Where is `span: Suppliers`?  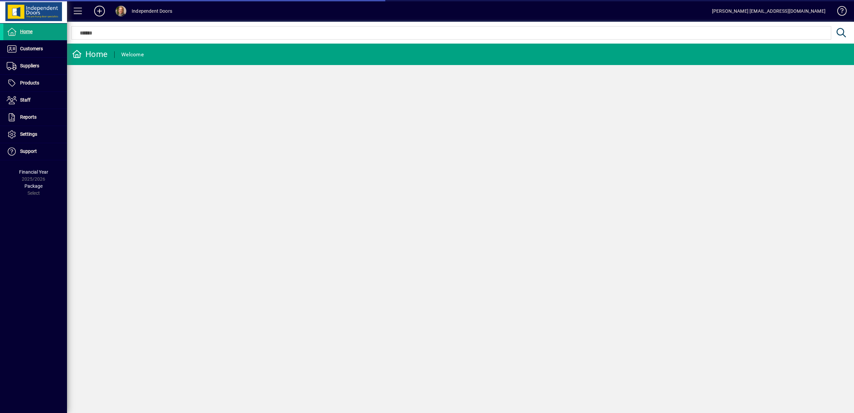 span: Suppliers is located at coordinates (29, 66).